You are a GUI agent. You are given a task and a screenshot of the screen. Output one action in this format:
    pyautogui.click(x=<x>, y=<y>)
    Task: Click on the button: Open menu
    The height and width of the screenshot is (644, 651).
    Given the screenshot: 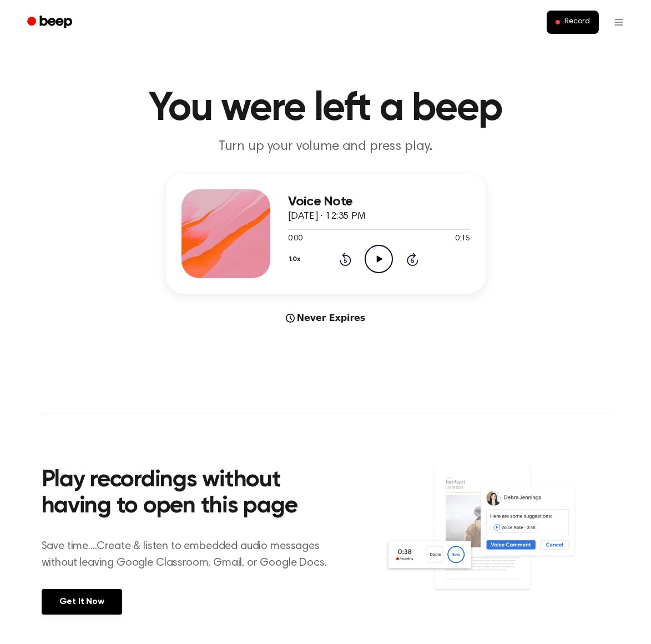 What is the action you would take?
    pyautogui.click(x=619, y=23)
    